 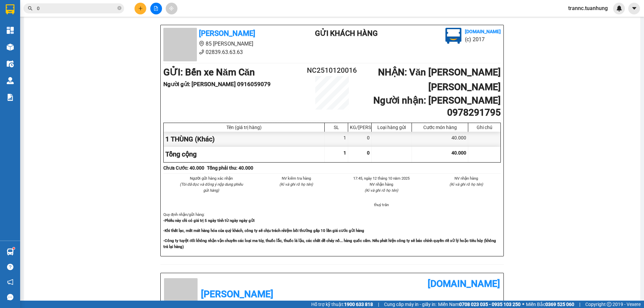 I want to click on li: (c) 2017, so click(x=483, y=39).